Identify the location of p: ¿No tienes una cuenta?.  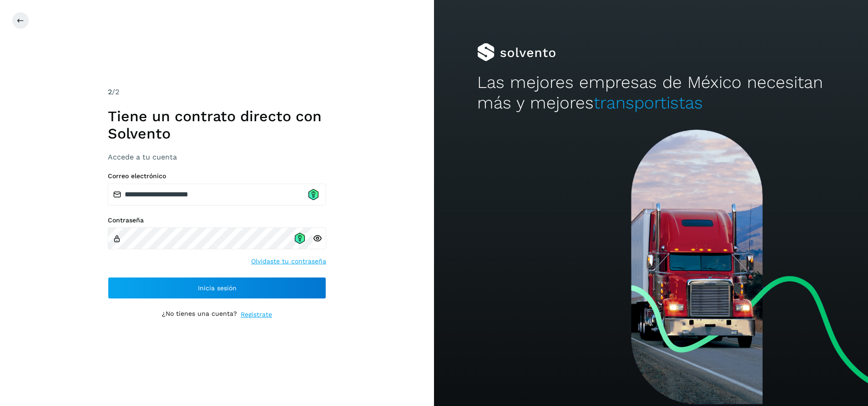
(199, 314).